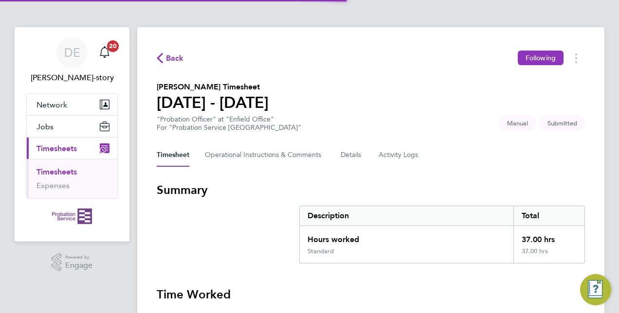  Describe the element at coordinates (72, 134) in the screenshot. I see `nav: Main navigation` at that location.